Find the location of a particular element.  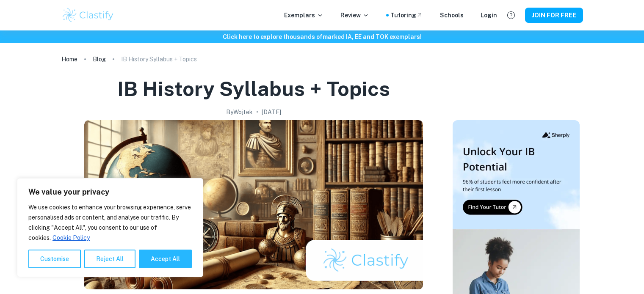

h2: By Wojtek is located at coordinates (239, 112).